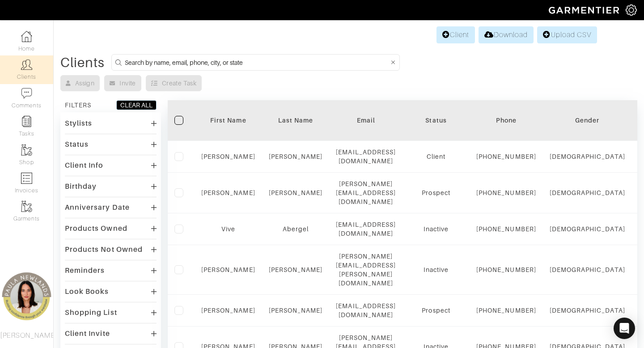 Image resolution: width=644 pixels, height=348 pixels. What do you see at coordinates (137, 105) in the screenshot?
I see `div: CLEAR ALL` at bounding box center [137, 105].